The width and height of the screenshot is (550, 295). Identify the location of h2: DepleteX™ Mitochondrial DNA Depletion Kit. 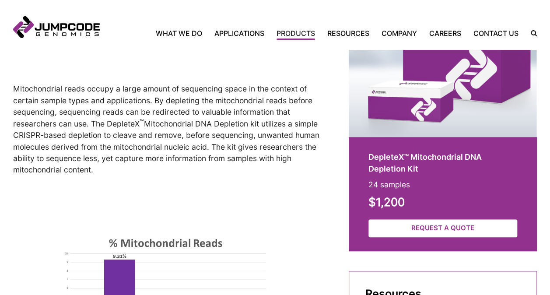
(443, 163).